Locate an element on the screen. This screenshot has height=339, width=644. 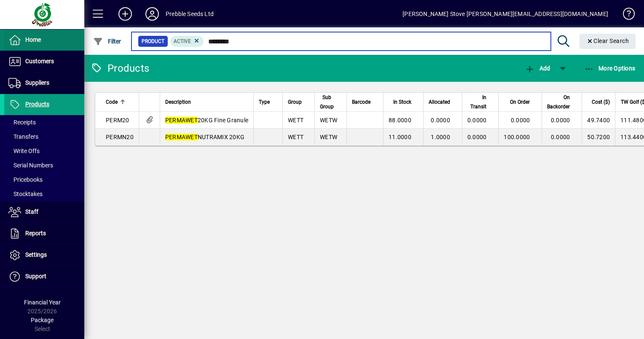
span: On Backorder is located at coordinates (558, 102).